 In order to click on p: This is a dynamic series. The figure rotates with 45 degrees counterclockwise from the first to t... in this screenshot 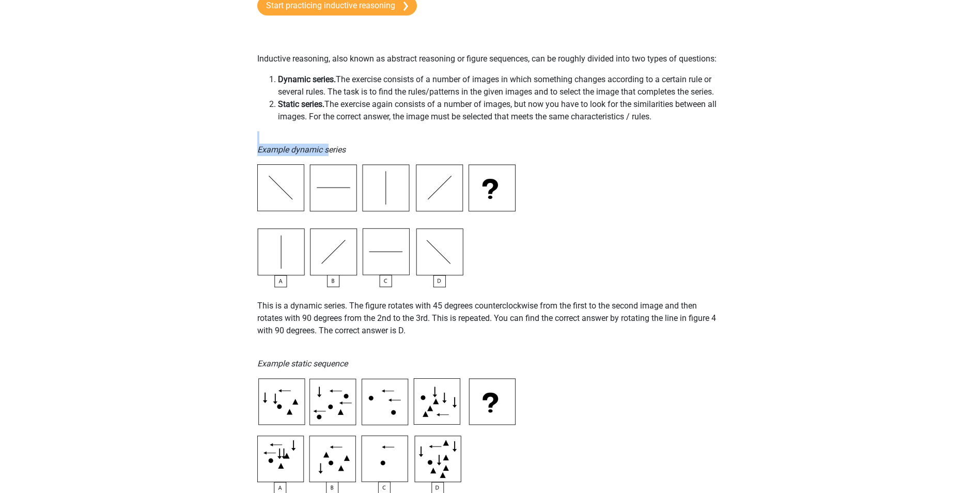, I will do `click(490, 312)`.